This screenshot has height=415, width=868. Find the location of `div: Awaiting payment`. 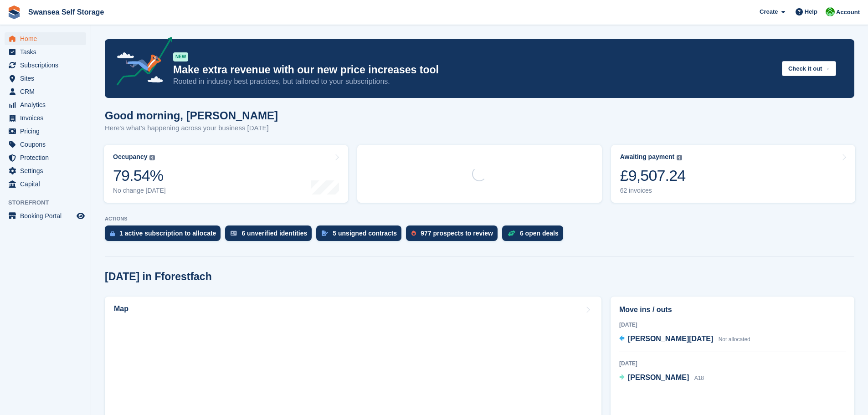

div: Awaiting payment is located at coordinates (648, 157).